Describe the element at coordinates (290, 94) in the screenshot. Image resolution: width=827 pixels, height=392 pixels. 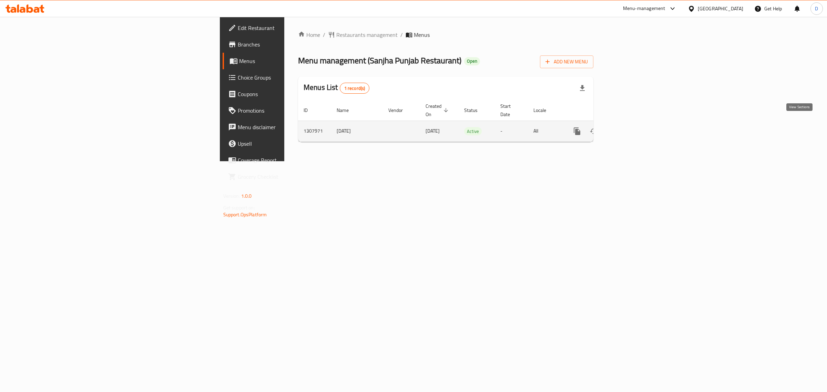
I see `a: Coupons` at that location.